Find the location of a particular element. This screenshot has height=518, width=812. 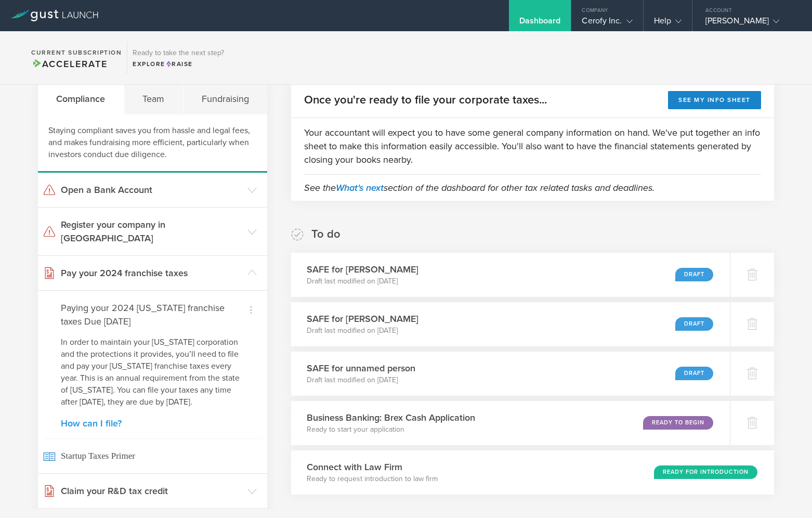

div: Team is located at coordinates (154, 99).